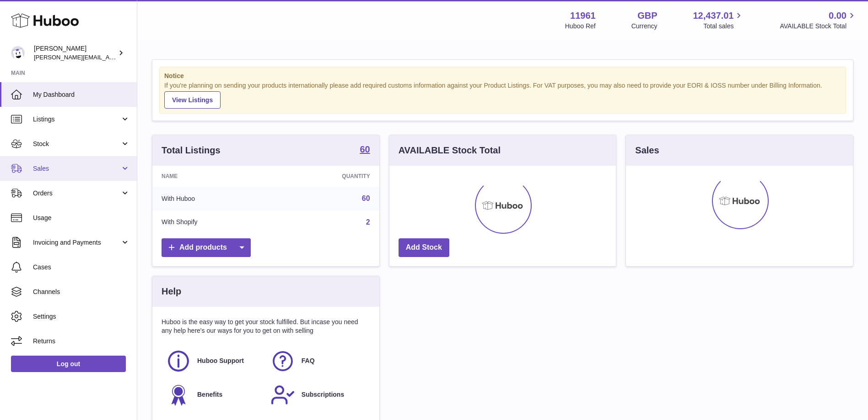 Image resolution: width=868 pixels, height=420 pixels. What do you see at coordinates (213, 223) in the screenshot?
I see `td: With Shopify` at bounding box center [213, 223].